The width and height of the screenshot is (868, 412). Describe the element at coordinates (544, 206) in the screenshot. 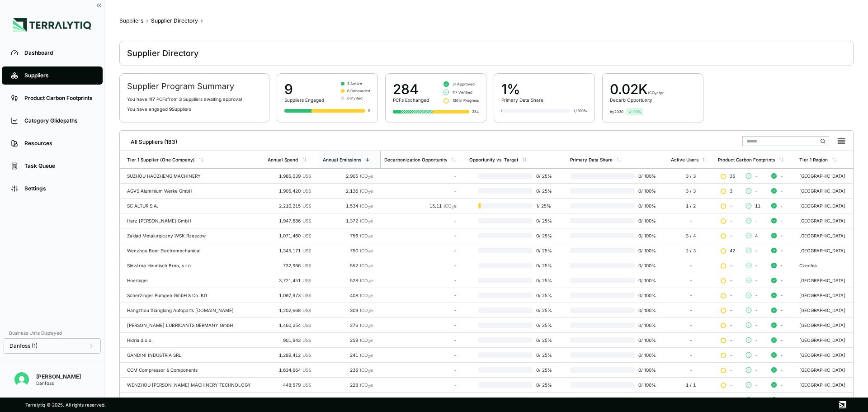

I see `span: 1 / 25 %` at that location.